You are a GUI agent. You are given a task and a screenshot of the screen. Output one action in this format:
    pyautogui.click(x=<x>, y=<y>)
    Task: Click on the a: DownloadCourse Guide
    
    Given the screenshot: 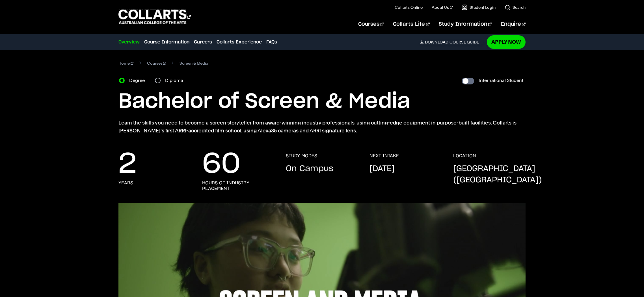 What is the action you would take?
    pyautogui.click(x=452, y=42)
    